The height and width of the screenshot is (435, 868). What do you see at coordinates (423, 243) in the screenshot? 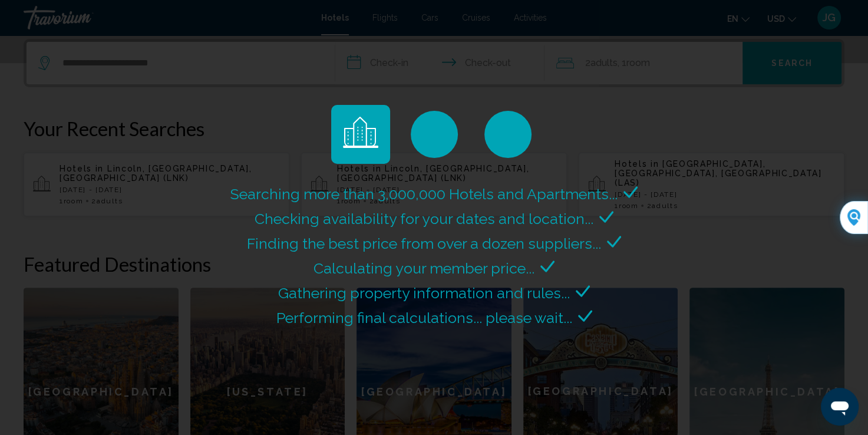
I see `span: Finding the best price from over a dozen suppliers...` at bounding box center [423, 243].